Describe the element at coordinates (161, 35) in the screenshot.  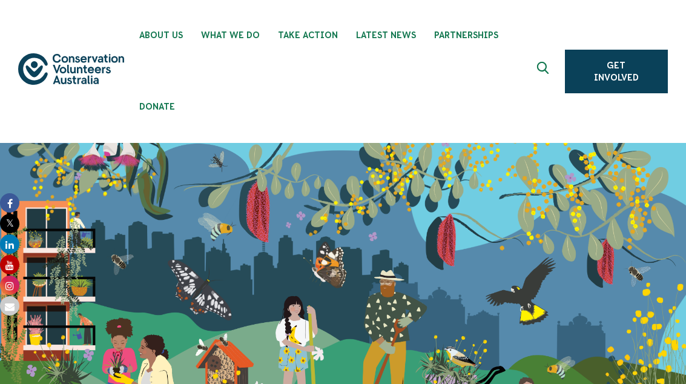
I see `span: About Us` at that location.